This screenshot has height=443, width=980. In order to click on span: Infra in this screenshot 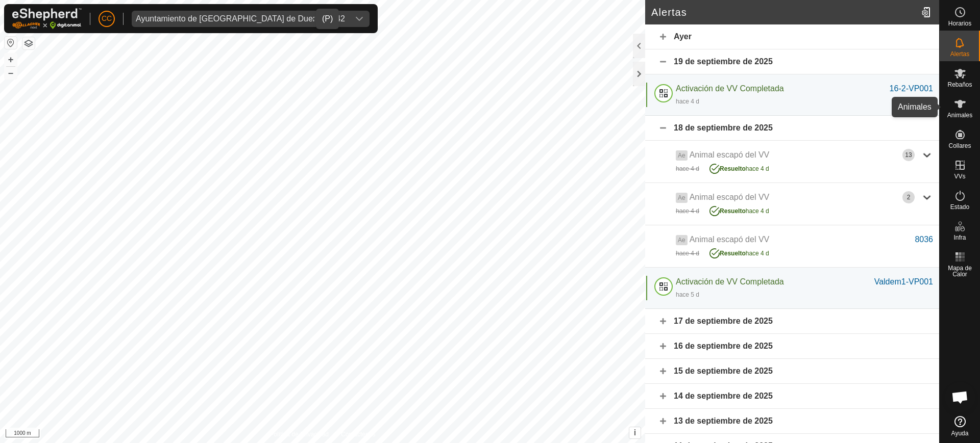, I will do `click(960, 238)`.